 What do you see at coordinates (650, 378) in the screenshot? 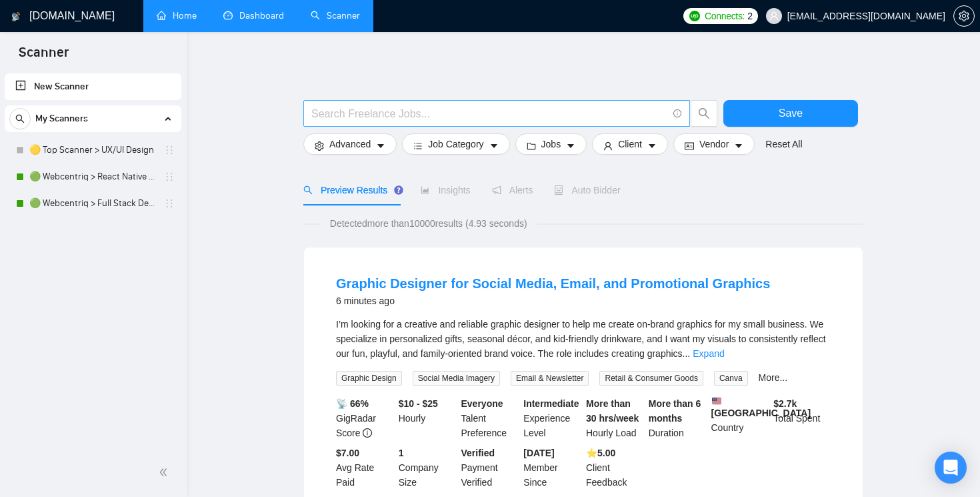
I see `span: Retail & Consumer Goods` at bounding box center [650, 378].